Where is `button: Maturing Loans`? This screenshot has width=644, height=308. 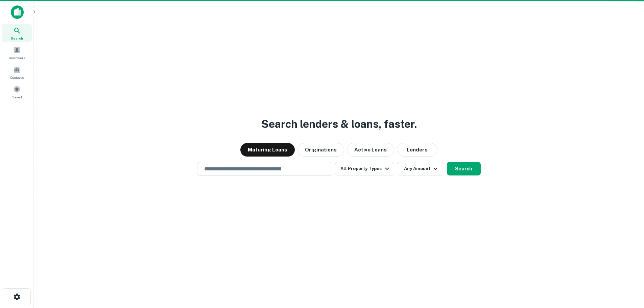
button: Maturing Loans is located at coordinates (267, 150).